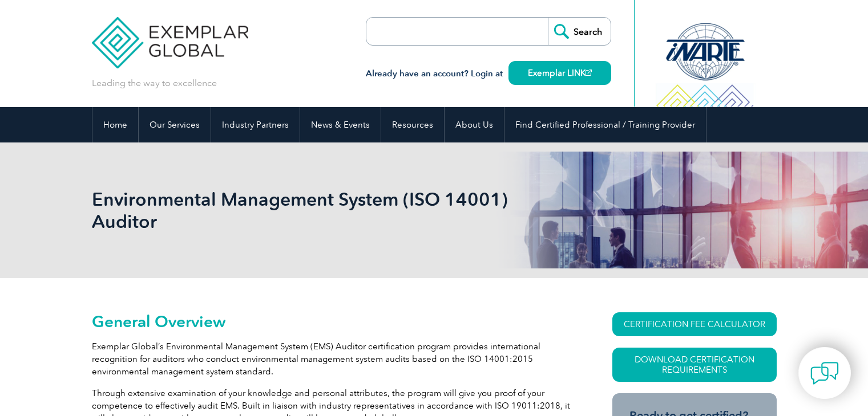 The height and width of the screenshot is (416, 868). What do you see at coordinates (579, 31) in the screenshot?
I see `input: Search` at bounding box center [579, 31].